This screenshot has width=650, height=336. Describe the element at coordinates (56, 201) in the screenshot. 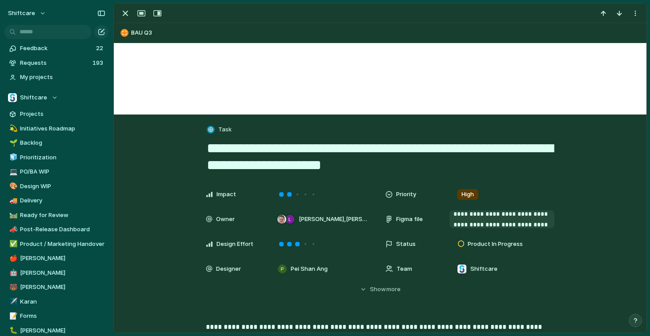

I see `a: 🚚Delivery` at that location.